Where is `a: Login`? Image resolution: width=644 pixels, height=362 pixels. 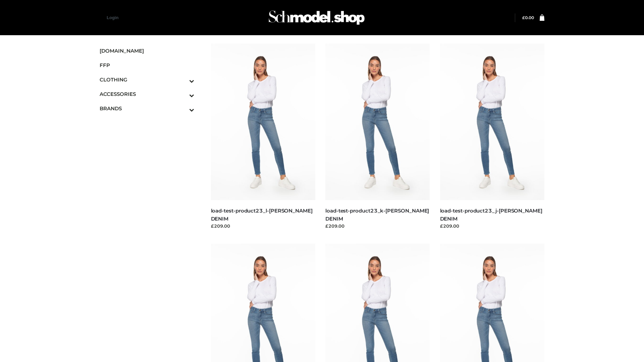 a: Login is located at coordinates (113, 17).